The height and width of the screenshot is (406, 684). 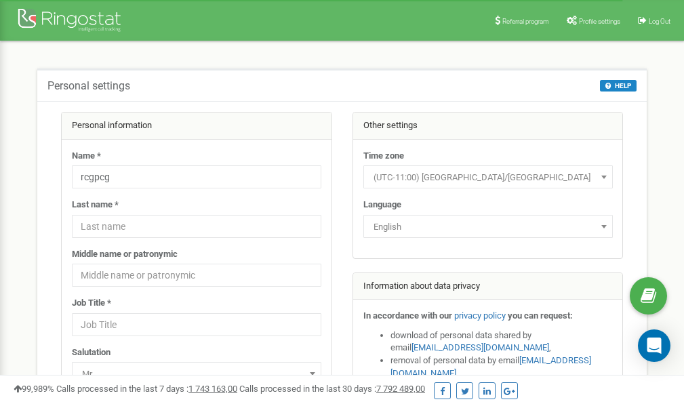 What do you see at coordinates (384, 156) in the screenshot?
I see `label: Time zone` at bounding box center [384, 156].